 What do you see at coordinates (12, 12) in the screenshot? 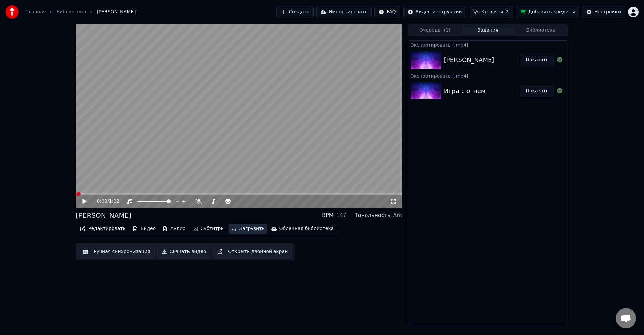
I see `img: youka` at bounding box center [12, 12].